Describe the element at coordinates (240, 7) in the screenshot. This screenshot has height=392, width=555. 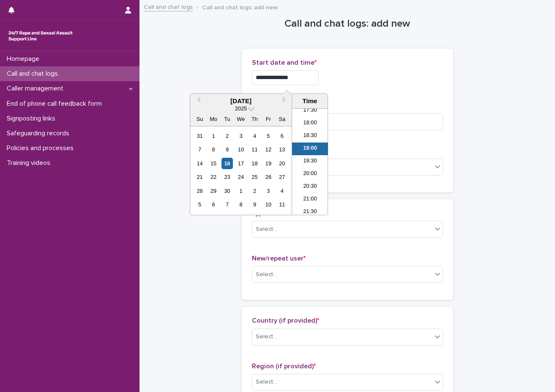
I see `p: Call and chat logs: add new` at that location.